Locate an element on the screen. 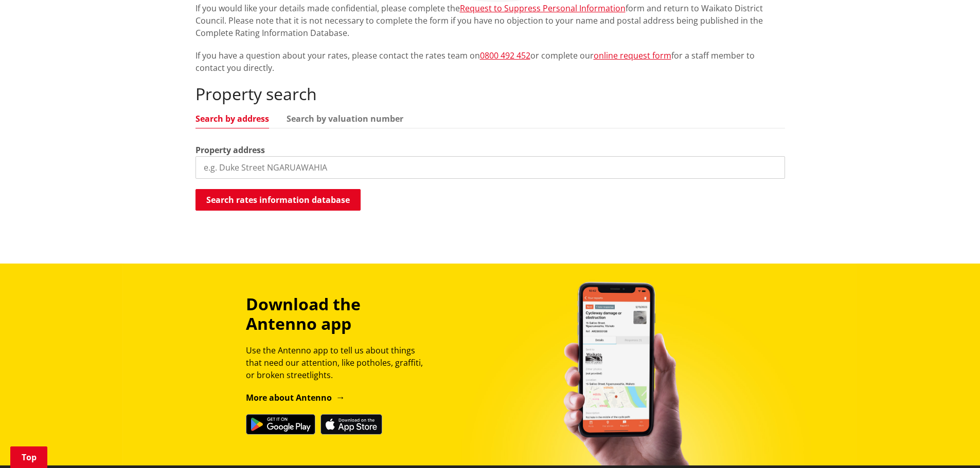 The width and height of the screenshot is (980, 468). a: online request form is located at coordinates (632, 55).